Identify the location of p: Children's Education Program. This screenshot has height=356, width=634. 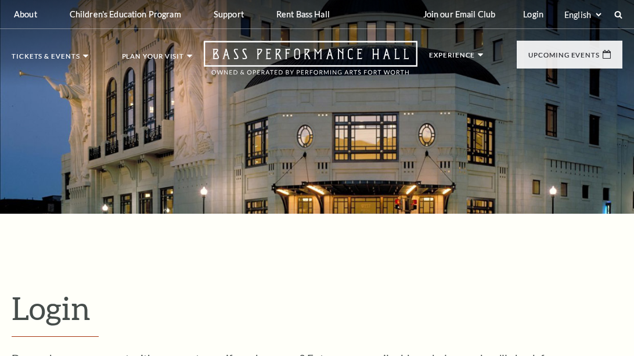
(125, 14).